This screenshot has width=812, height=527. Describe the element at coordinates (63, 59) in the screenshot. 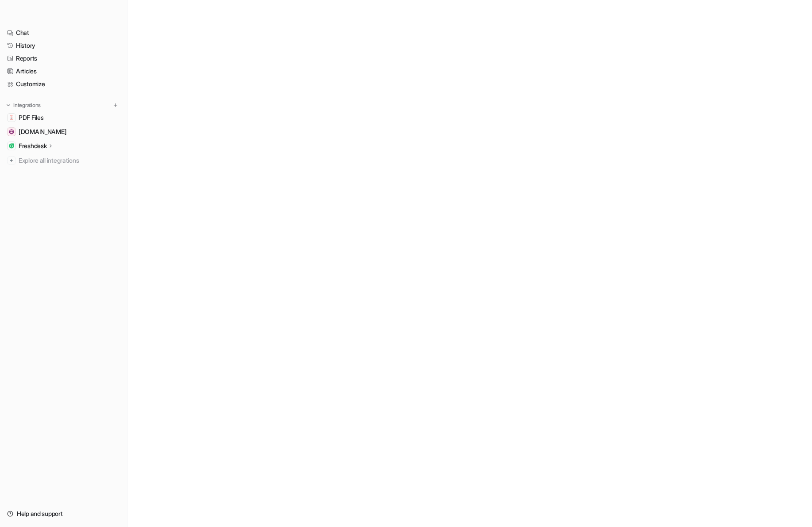

I see `a: Reports` at that location.